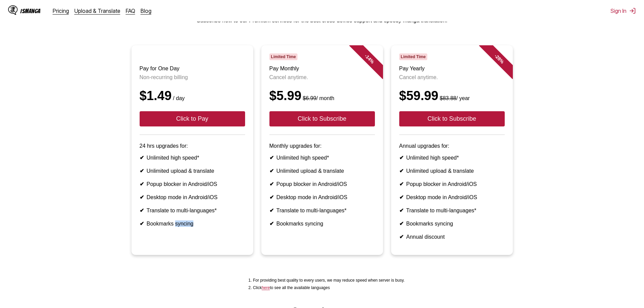 The width and height of the screenshot is (644, 308). Describe the element at coordinates (98, 11) in the screenshot. I see `a: Upload & Translate` at that location.